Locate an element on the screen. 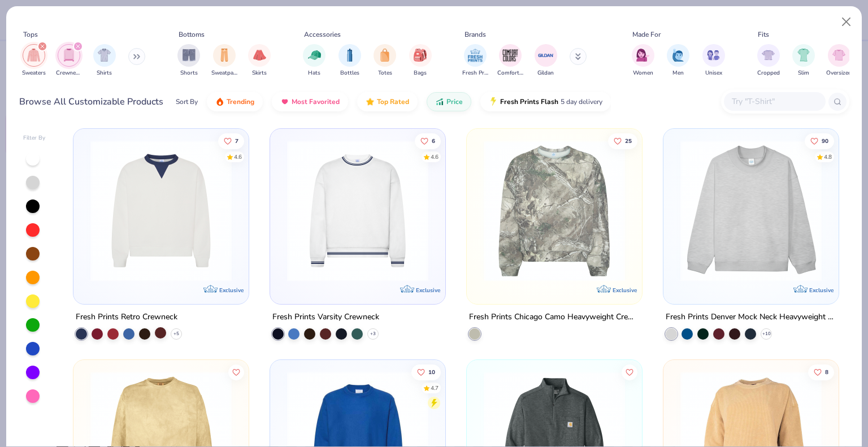 The image size is (868, 447). span: Slim is located at coordinates (803, 73).